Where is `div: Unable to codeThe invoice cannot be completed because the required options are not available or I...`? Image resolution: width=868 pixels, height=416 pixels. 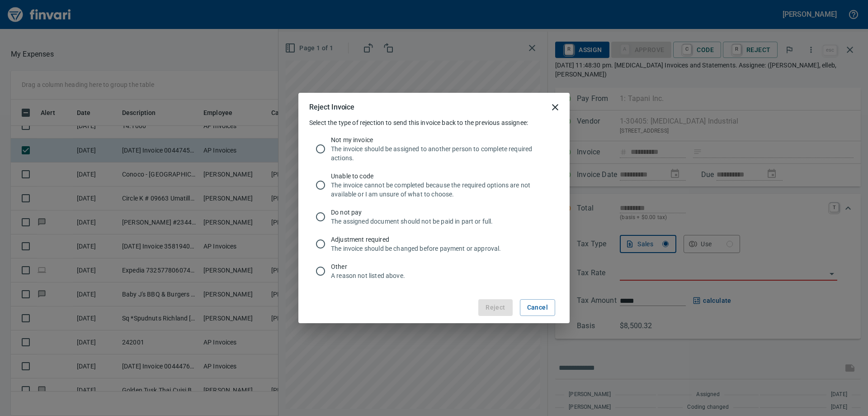 div: Unable to codeThe invoice cannot be completed because the required options are not available or I... is located at coordinates (434, 185).